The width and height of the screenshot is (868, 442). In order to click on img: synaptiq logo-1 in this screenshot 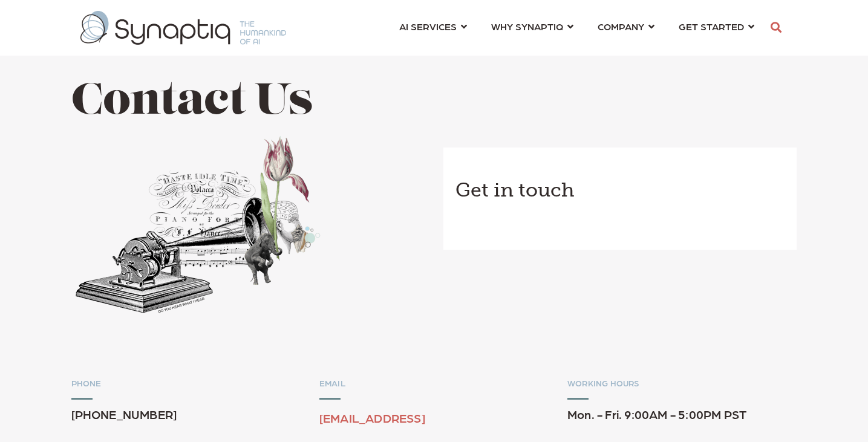, I will do `click(183, 28)`.